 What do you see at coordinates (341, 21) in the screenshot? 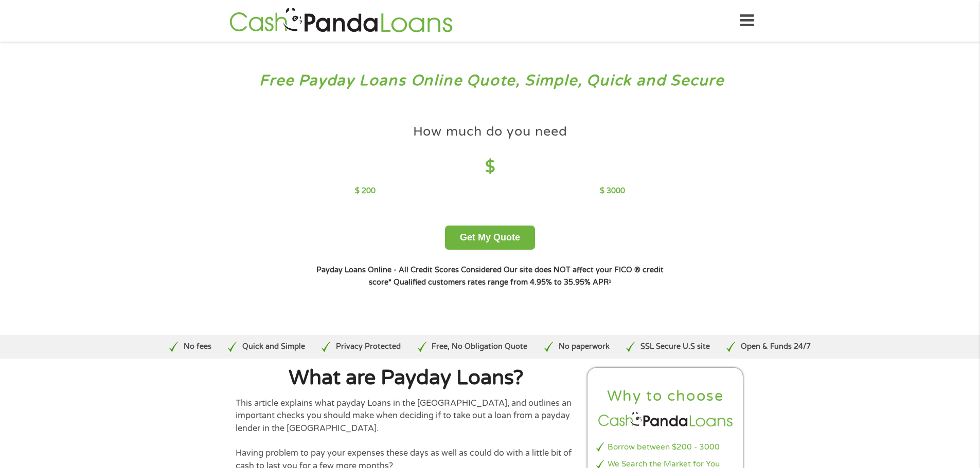
I see `img: GetLoanNow Logo` at bounding box center [341, 21].